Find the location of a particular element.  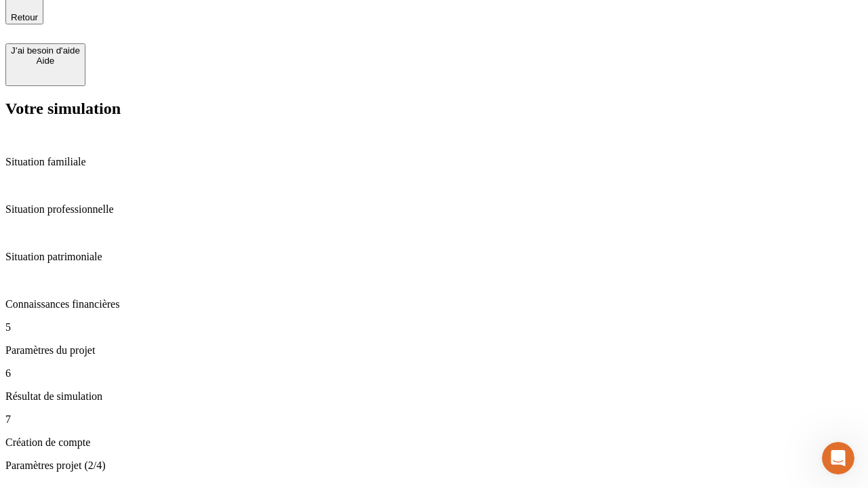

span: Retour is located at coordinates (24, 17).